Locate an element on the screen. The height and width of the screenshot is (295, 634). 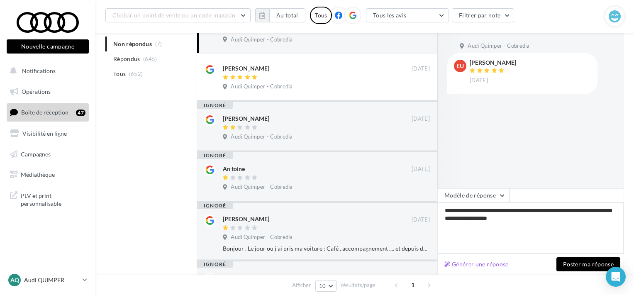
div: 47 is located at coordinates (81, 113).